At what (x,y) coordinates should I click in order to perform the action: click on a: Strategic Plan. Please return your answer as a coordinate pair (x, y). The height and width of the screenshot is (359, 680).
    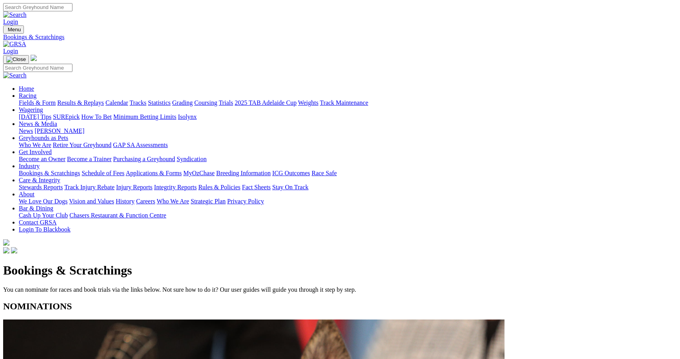
    Looking at the image, I should click on (208, 201).